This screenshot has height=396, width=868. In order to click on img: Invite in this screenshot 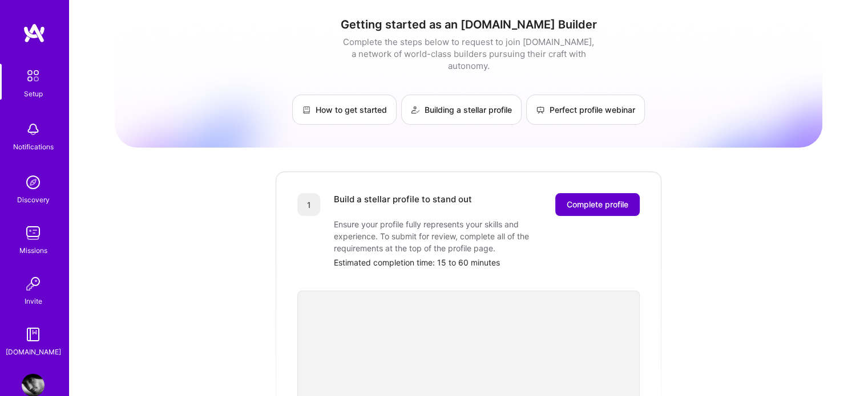, I will do `click(33, 284)`.